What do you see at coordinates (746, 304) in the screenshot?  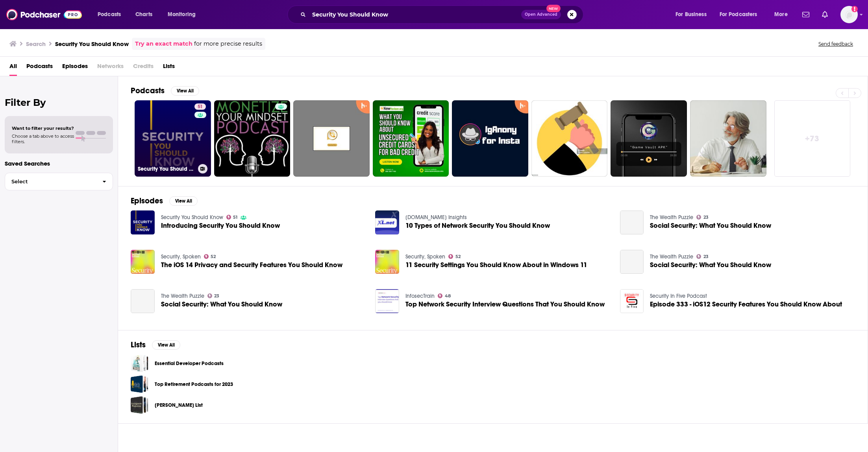 I see `span: Episode 333 - iOS12 Security Features You Should Know About` at bounding box center [746, 304].